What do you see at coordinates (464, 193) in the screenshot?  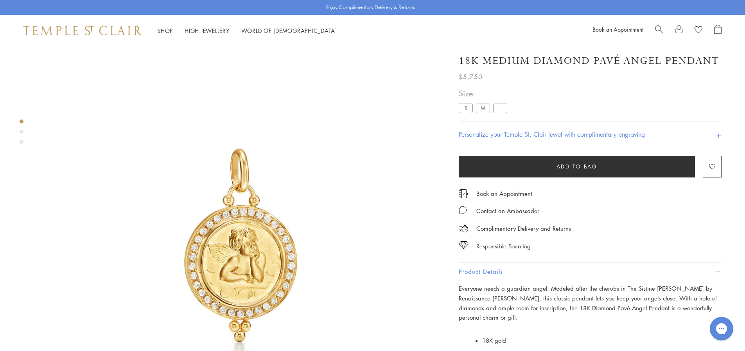 I see `img: icon_appointment.svg` at bounding box center [464, 193].